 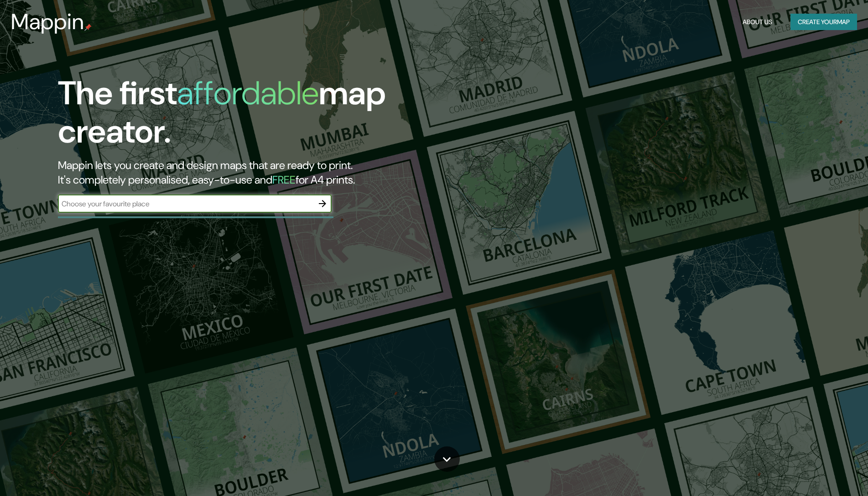 What do you see at coordinates (185, 203) in the screenshot?
I see `input: Choose your favourite place` at bounding box center [185, 203].